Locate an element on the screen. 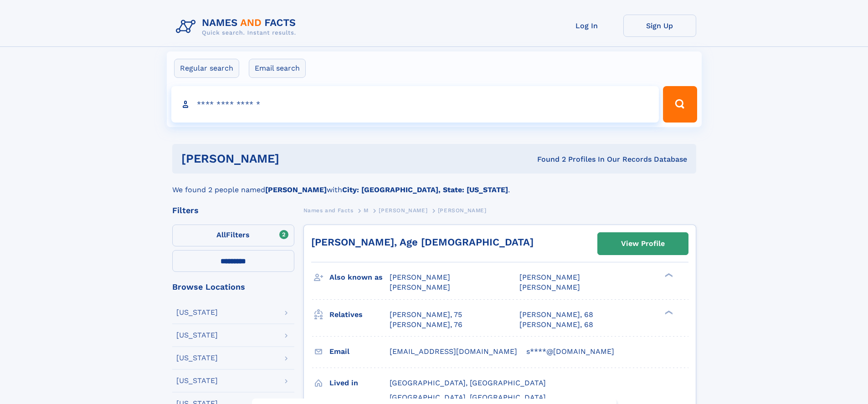 This screenshot has width=868, height=404. a: Sign Up is located at coordinates (660, 26).